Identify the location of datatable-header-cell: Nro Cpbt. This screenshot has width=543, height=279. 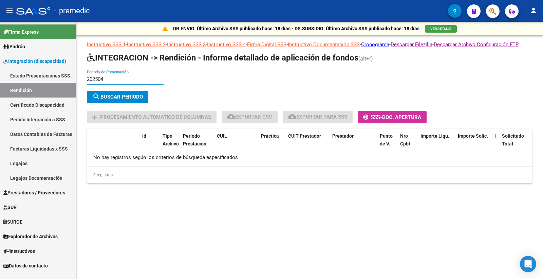
(408, 144).